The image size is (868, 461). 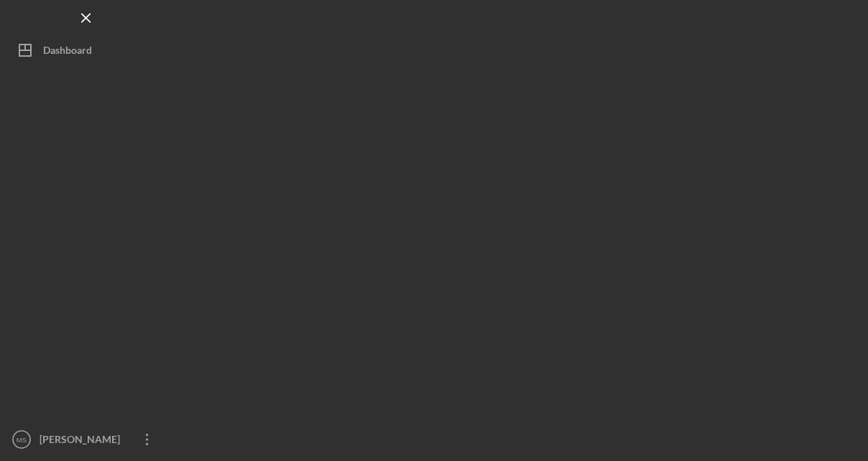 I want to click on button: Dashboard, so click(x=86, y=51).